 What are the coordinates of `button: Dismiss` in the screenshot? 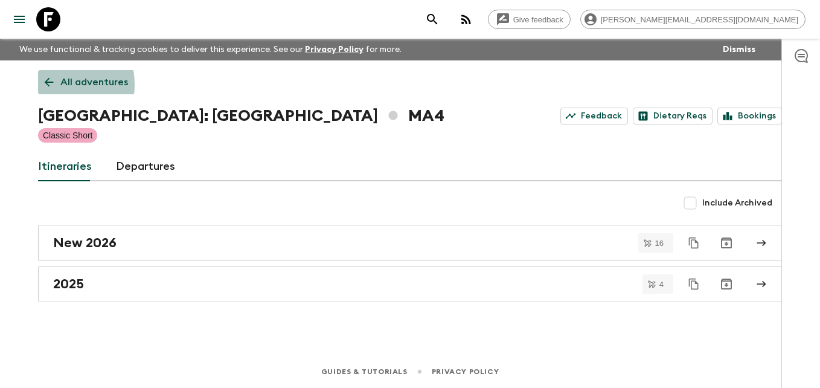 It's located at (739, 50).